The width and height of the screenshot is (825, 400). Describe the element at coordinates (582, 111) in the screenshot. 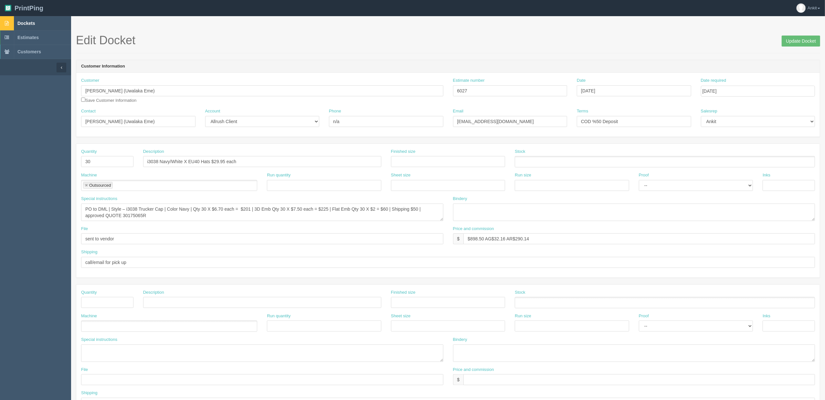

I see `label: Terms` at that location.